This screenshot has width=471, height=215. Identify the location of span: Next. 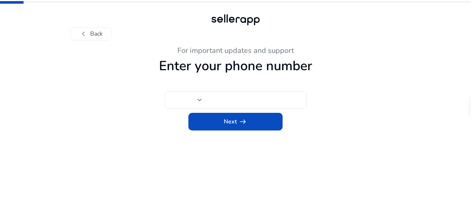
(235, 122).